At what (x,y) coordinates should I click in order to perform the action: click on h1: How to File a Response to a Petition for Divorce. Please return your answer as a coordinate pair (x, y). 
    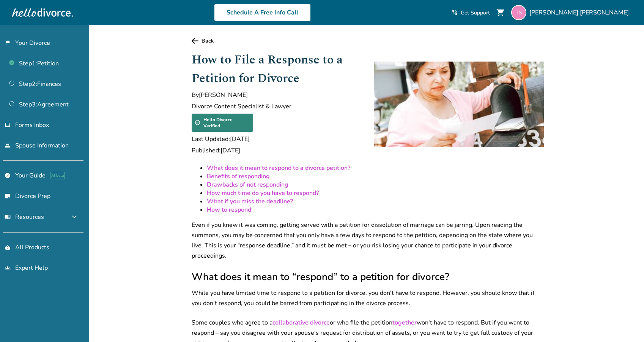
    Looking at the image, I should click on (276, 69).